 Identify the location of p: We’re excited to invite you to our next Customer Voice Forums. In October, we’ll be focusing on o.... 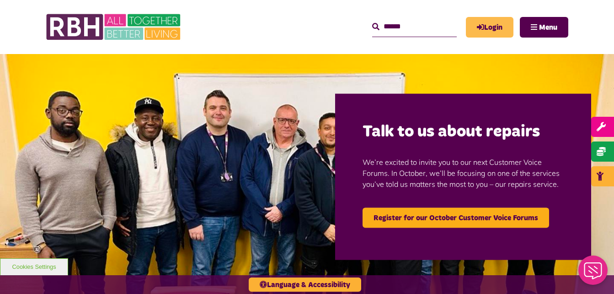
(463, 173).